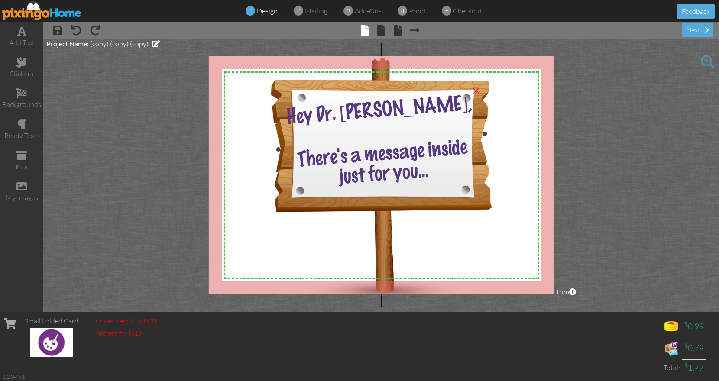  Describe the element at coordinates (348, 11) in the screenshot. I see `span: 3` at that location.